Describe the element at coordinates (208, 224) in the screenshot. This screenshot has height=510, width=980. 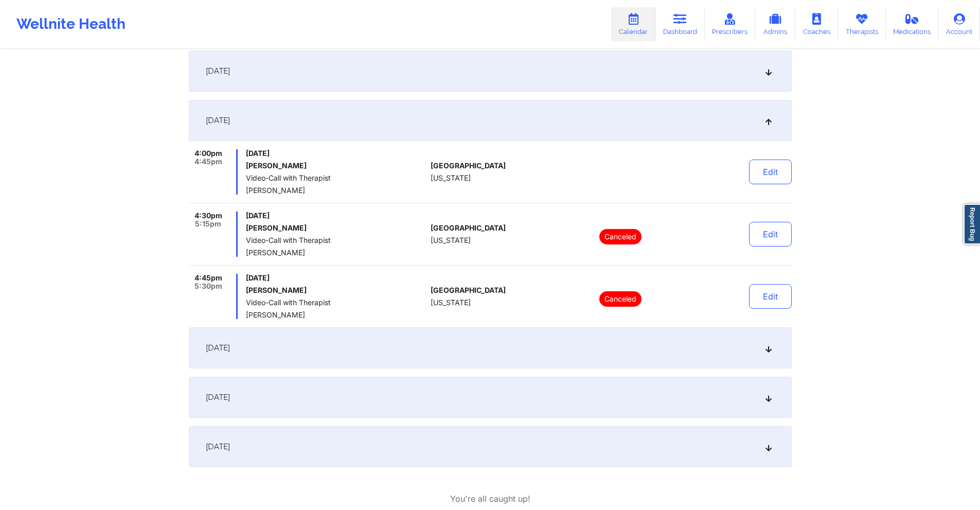
I see `span: 5:15pm` at that location.